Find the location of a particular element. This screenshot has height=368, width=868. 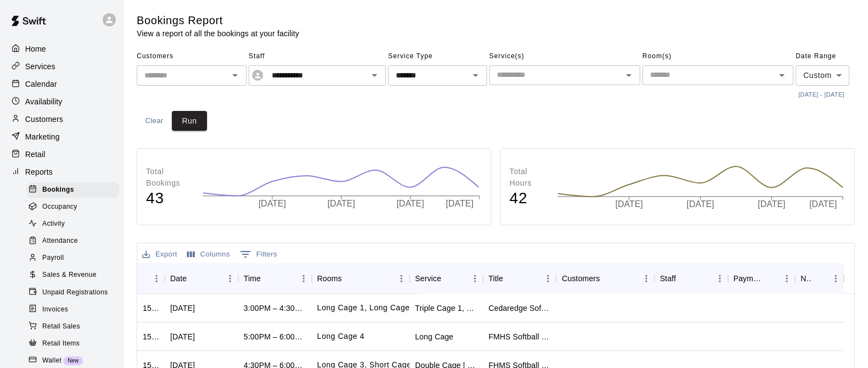

div: Reports is located at coordinates (61, 172).